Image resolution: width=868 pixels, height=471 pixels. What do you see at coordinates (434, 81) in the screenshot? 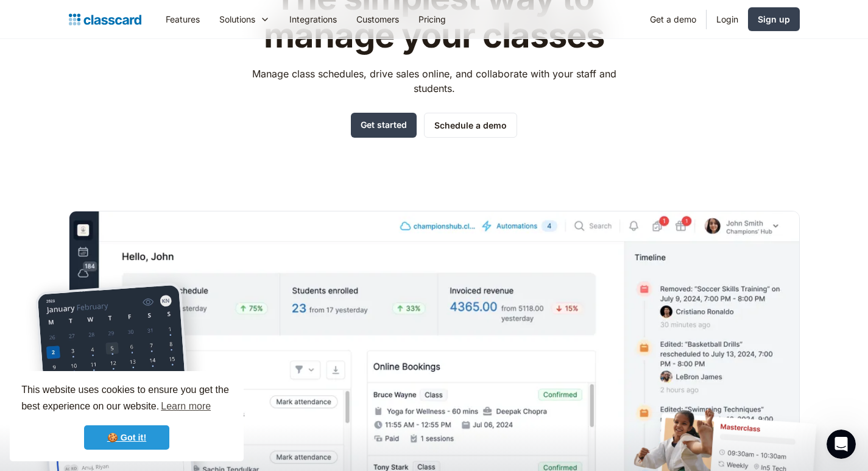
I see `p: Manage class schedules, drive sales online, and collaborate with your staff and students.` at bounding box center [434, 81].